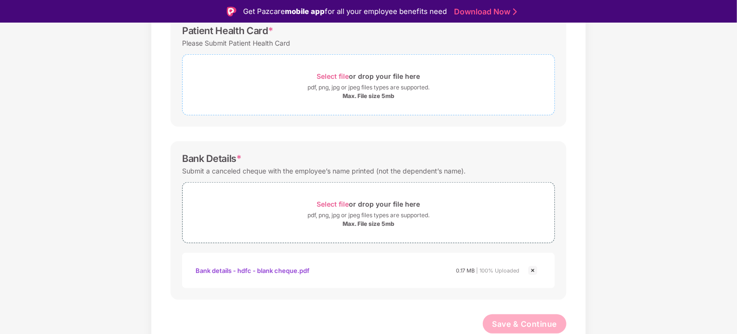 This screenshot has height=334, width=737. What do you see at coordinates (228, 31) in the screenshot?
I see `div: Patient Health Card` at bounding box center [228, 31].